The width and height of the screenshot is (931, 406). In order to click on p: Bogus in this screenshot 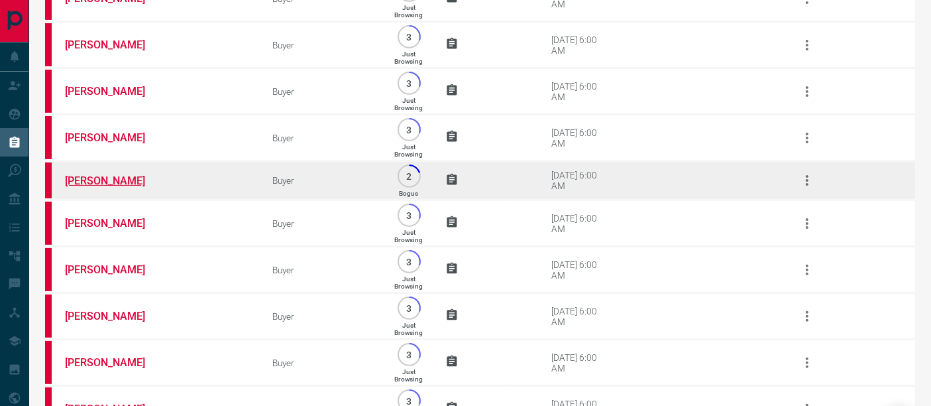, I will do `click(408, 193)`.